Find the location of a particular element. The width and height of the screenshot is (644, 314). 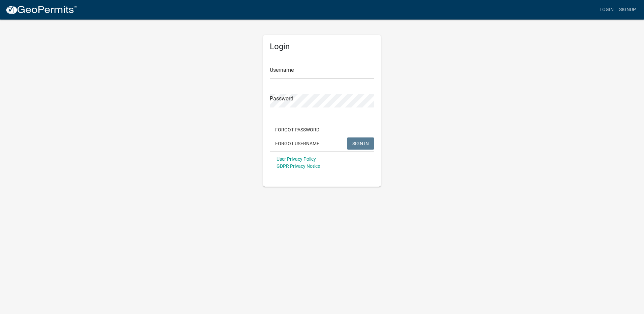

a: User Privacy Policy is located at coordinates (296, 159).